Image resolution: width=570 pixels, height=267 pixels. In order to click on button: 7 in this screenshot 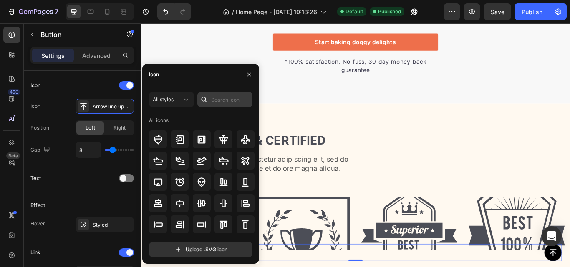, I will do `click(33, 12)`.